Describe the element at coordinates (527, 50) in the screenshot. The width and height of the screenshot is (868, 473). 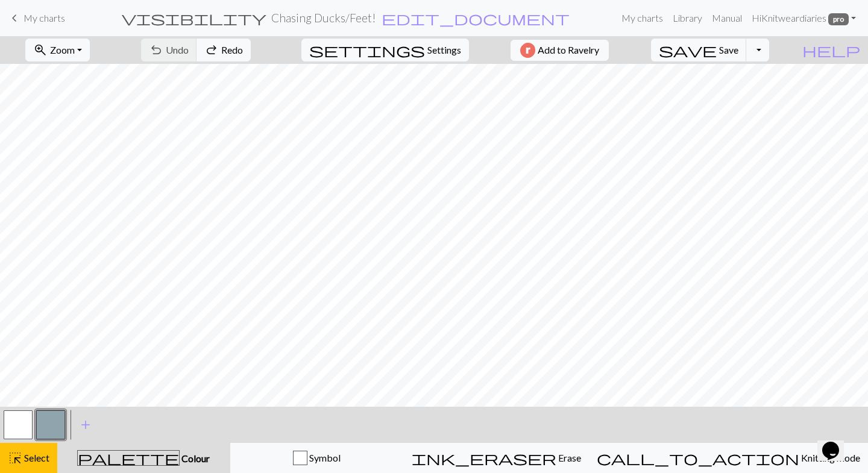
I see `img: Ravelry` at that location.